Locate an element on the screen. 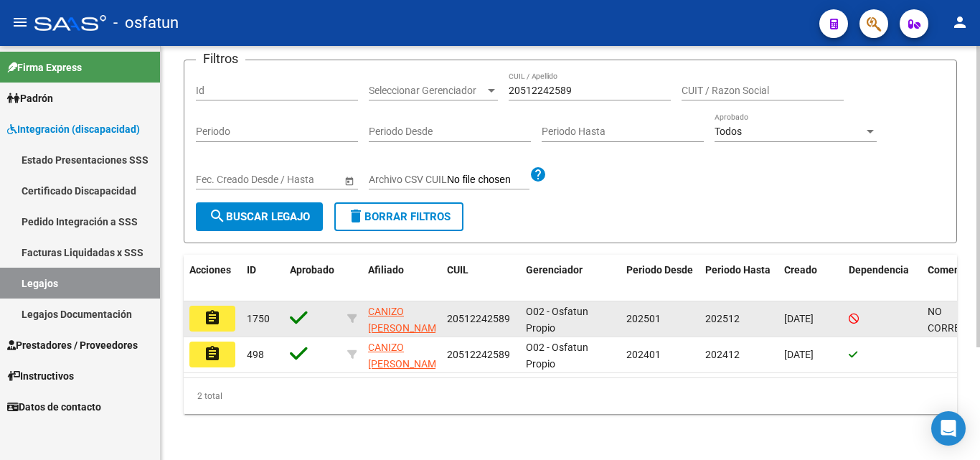 The image size is (980, 460). span: Seleccionar Gerenciador is located at coordinates (427, 90).